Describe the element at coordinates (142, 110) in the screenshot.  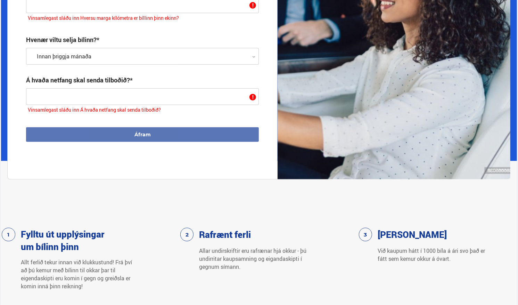
I see `div: Vinsamlegast sláðu inn Á hvaða netfang skal senda tilboðið?` at that location.